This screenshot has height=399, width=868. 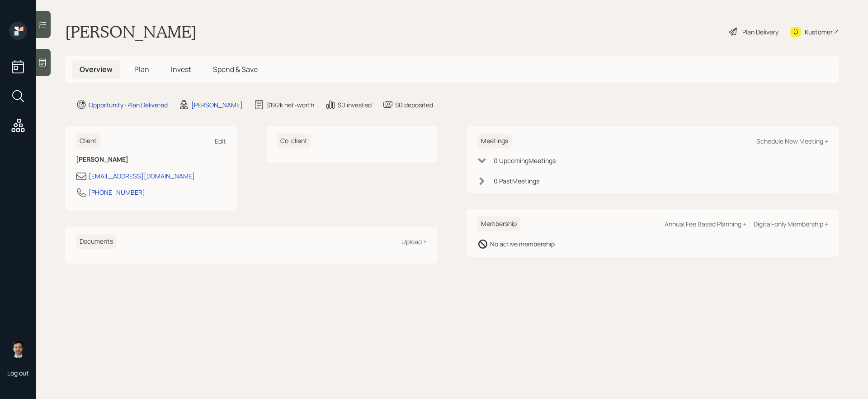 What do you see at coordinates (499, 224) in the screenshot?
I see `h6: Membership` at bounding box center [499, 224].